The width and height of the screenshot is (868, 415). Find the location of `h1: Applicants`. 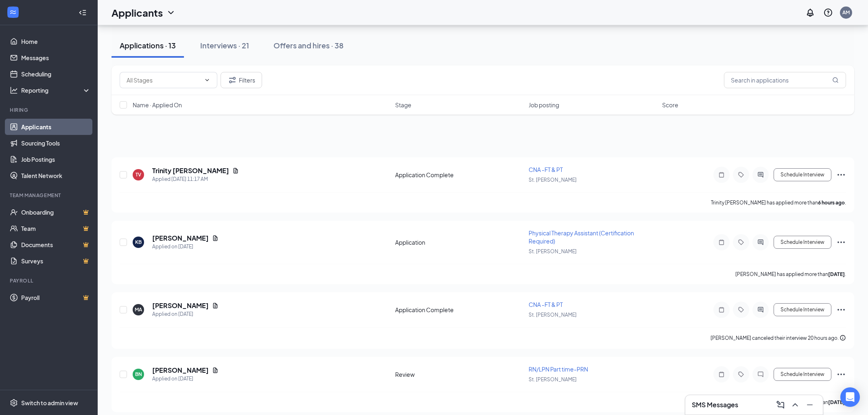

h1: Applicants is located at coordinates (137, 12).